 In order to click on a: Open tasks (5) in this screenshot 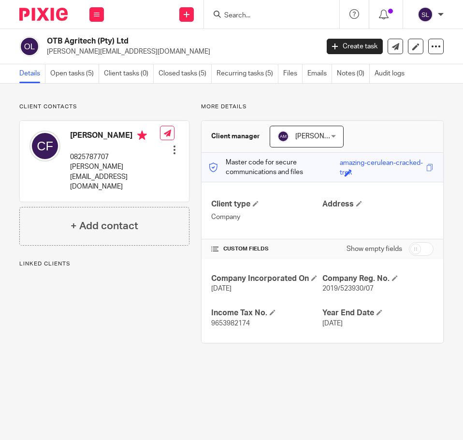, I will do `click(74, 73)`.